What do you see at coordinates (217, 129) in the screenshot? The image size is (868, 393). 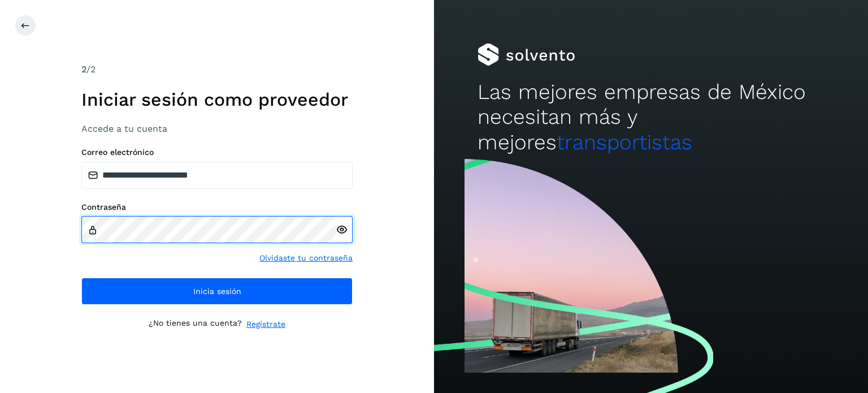 I see `h3: Accede a tu cuenta` at bounding box center [217, 129].